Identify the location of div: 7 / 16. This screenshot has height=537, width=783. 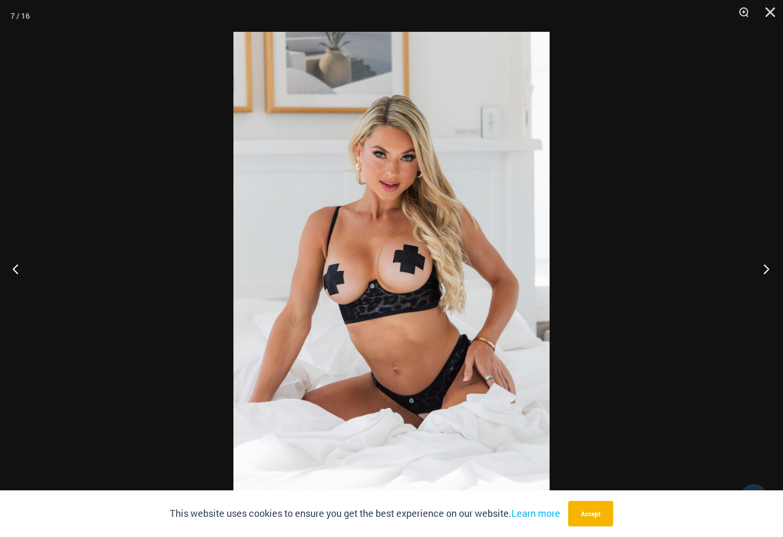
(20, 16).